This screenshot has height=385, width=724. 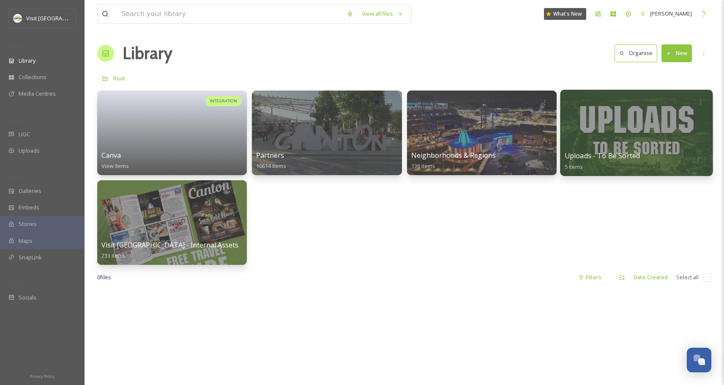 What do you see at coordinates (113, 255) in the screenshot?
I see `span: 233 items` at bounding box center [113, 255].